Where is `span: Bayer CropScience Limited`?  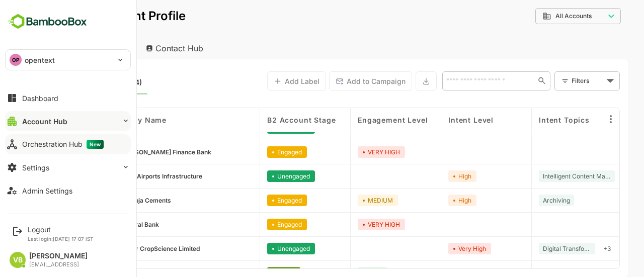
span: Bayer CropScience Limited is located at coordinates (125, 248).